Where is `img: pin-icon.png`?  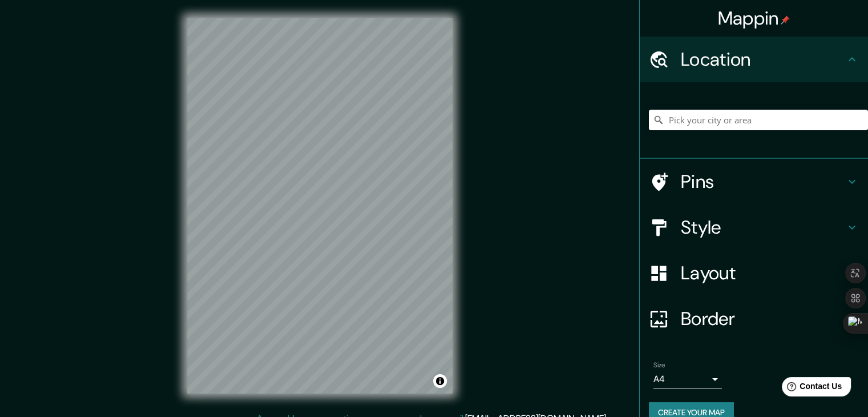
img: pin-icon.png is located at coordinates (786, 20).